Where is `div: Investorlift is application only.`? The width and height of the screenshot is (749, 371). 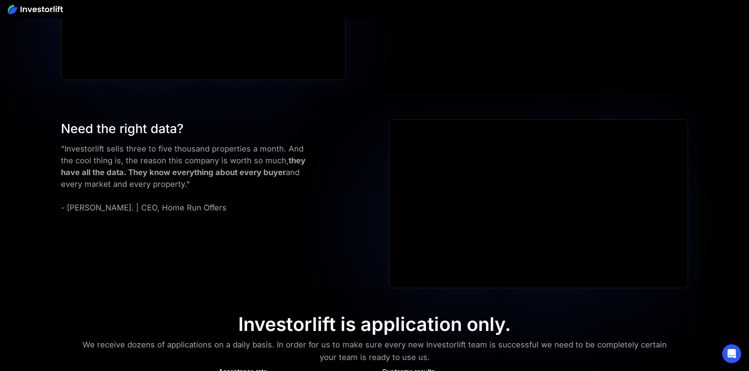
div: Investorlift is application only. is located at coordinates (374, 325).